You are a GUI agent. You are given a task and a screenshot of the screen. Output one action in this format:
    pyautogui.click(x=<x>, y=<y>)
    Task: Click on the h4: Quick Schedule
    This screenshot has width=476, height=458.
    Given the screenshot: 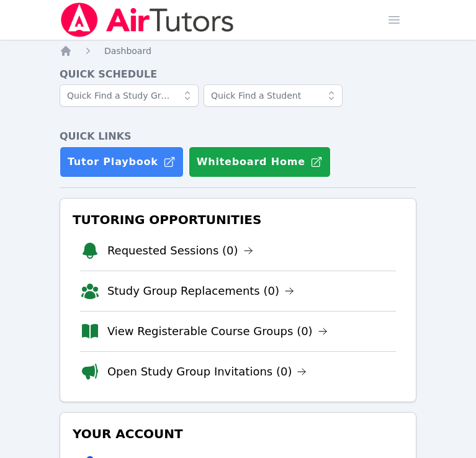 What is the action you would take?
    pyautogui.click(x=238, y=74)
    